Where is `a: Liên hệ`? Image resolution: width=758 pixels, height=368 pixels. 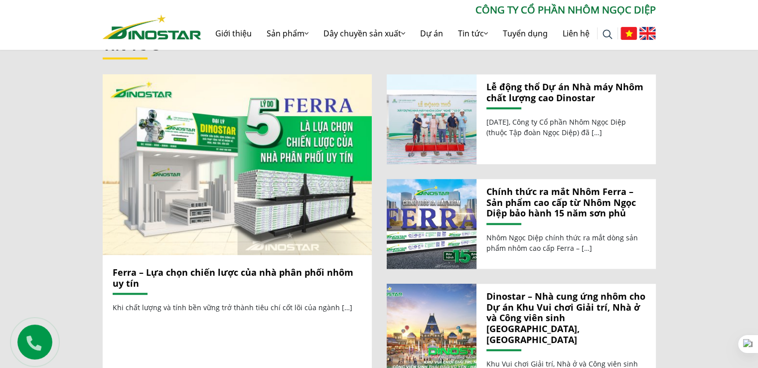 a: Liên hệ is located at coordinates (576, 33).